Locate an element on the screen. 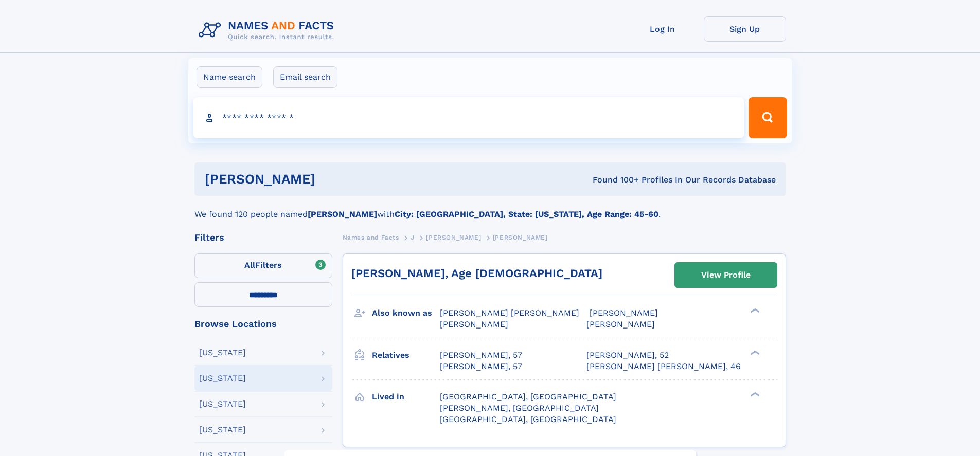  a: J is located at coordinates (413, 237).